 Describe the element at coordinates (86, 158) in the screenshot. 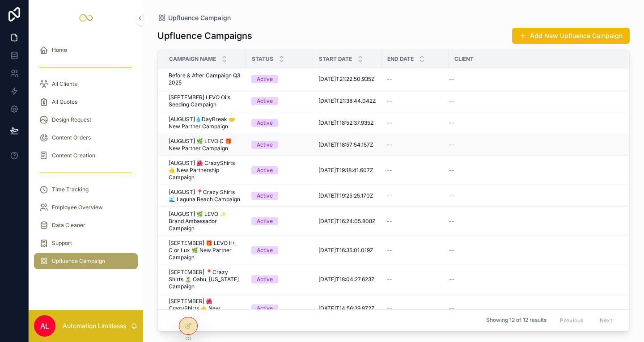

I see `div: scrollable content` at that location.